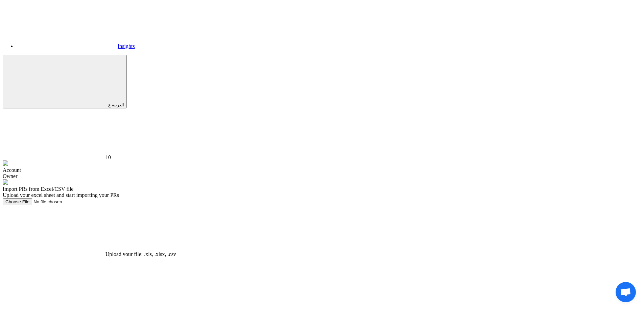 The width and height of the screenshot is (644, 309). Describe the element at coordinates (110, 105) in the screenshot. I see `span: ع` at that location.